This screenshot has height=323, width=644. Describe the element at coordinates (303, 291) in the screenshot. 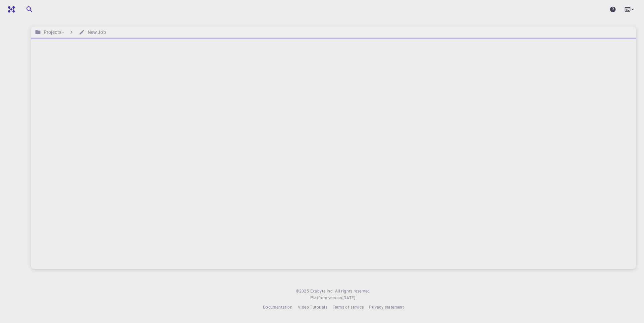

I see `span: © 2025` at that location.